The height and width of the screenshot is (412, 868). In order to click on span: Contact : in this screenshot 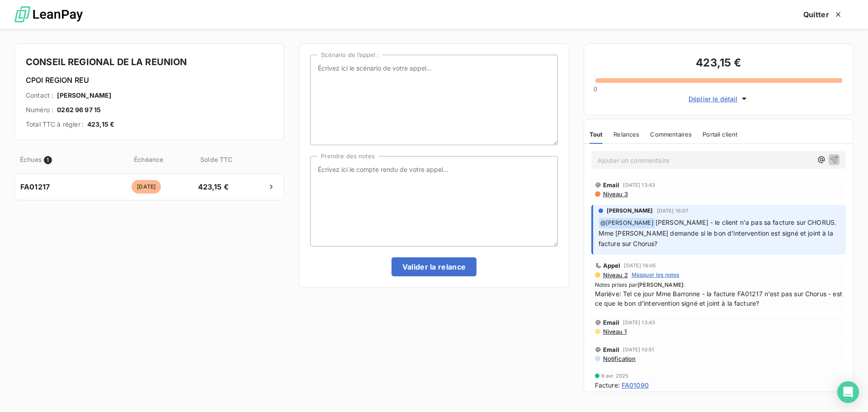, I will do `click(40, 96)`.